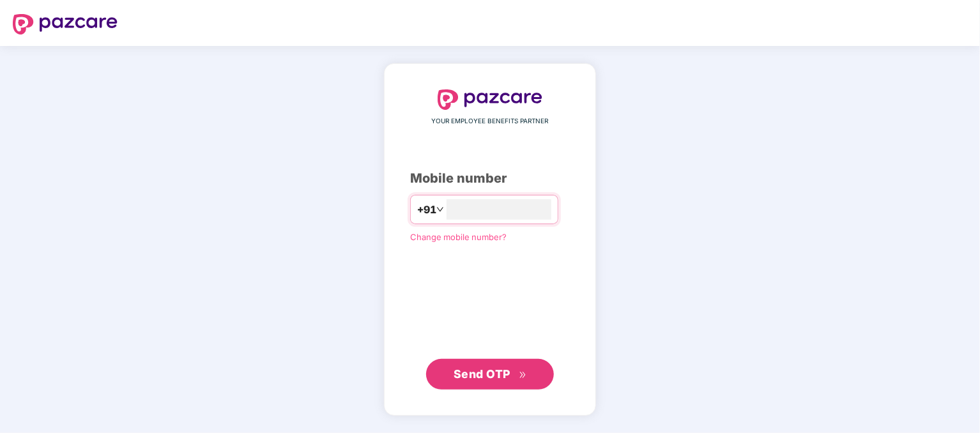 This screenshot has width=980, height=433. What do you see at coordinates (490, 122) in the screenshot?
I see `span: YOUR EMPLOYEE BENEFITS PARTNER` at bounding box center [490, 122].